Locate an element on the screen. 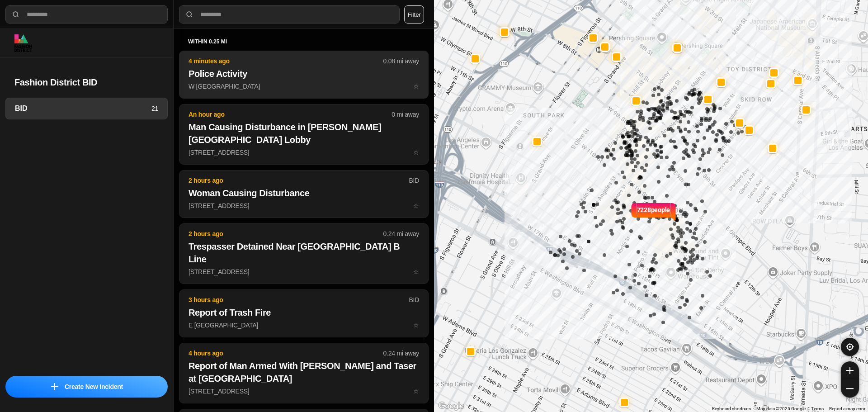  img: logo is located at coordinates (23, 43).